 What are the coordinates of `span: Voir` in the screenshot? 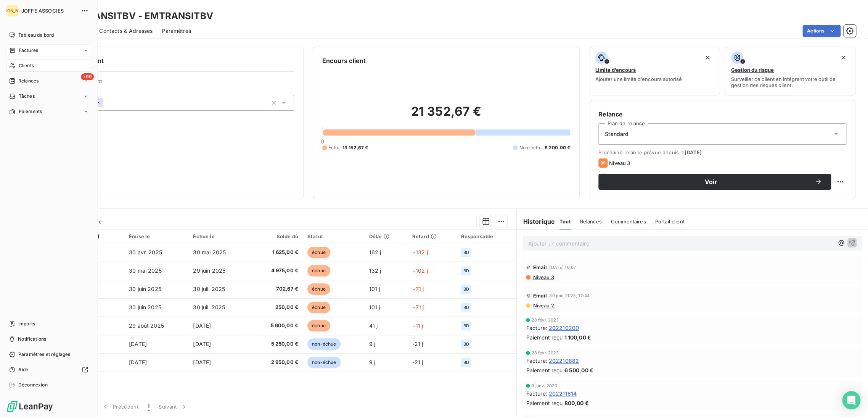 It's located at (711, 182).